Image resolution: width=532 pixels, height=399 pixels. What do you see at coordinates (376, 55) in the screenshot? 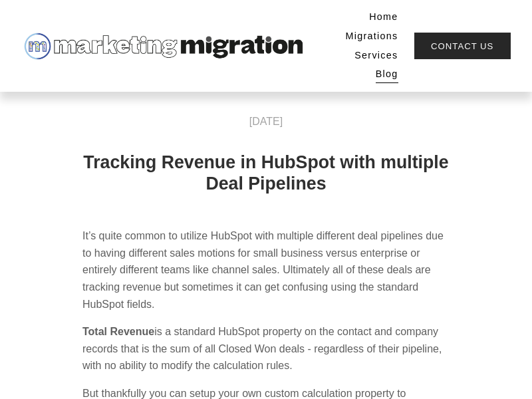
I see `a: Services` at bounding box center [376, 55].